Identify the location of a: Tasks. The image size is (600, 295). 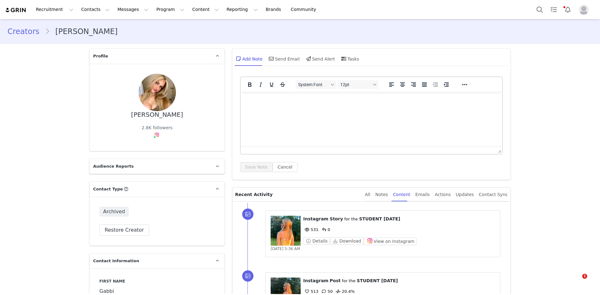
(554, 9).